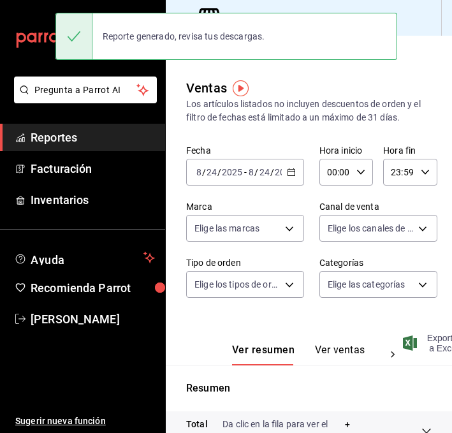 This screenshot has height=433, width=452. I want to click on label: Categorías, so click(378, 263).